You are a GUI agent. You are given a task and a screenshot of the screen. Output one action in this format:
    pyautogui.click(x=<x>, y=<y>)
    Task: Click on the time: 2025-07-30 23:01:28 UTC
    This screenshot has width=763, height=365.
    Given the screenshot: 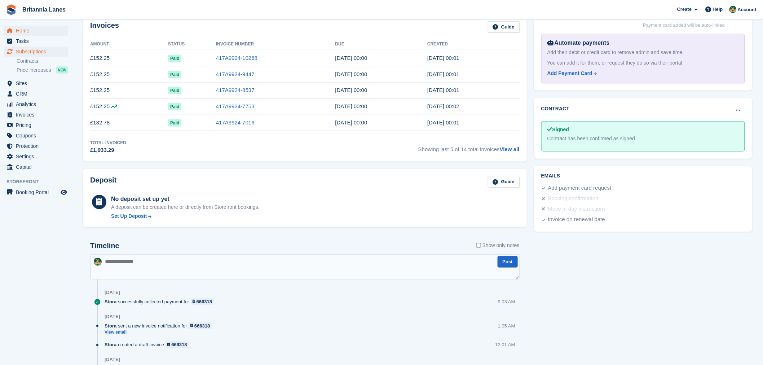 What is the action you would take?
    pyautogui.click(x=443, y=58)
    